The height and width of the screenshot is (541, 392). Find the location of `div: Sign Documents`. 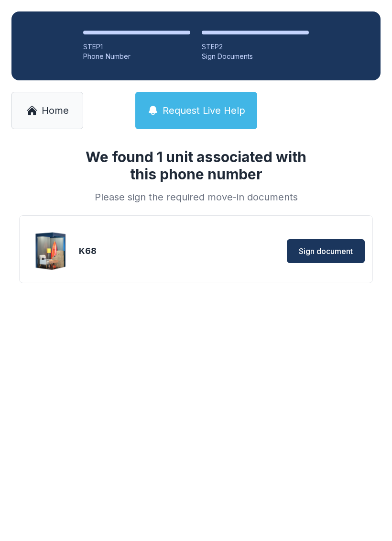

div: Sign Documents is located at coordinates (255, 56).